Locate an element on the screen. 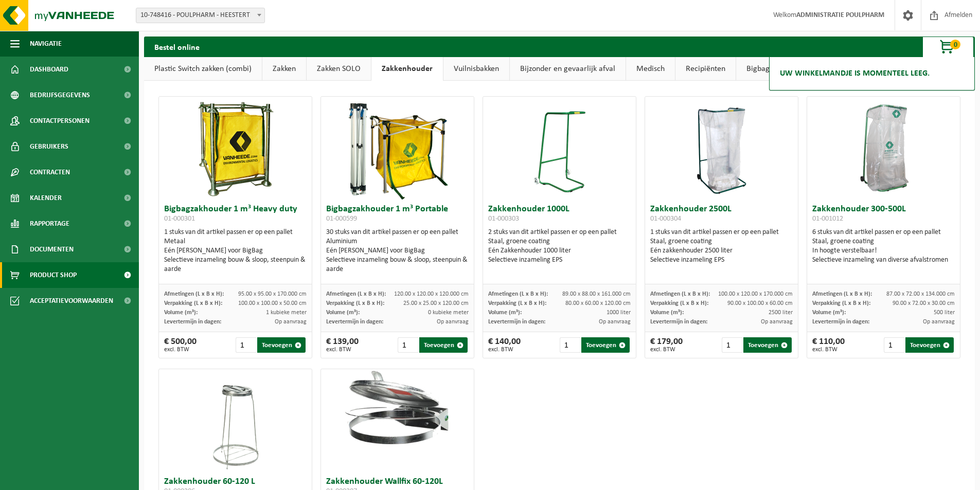 This screenshot has height=490, width=980. div: Eén zakkenhouder 2500 liter is located at coordinates (722, 251).